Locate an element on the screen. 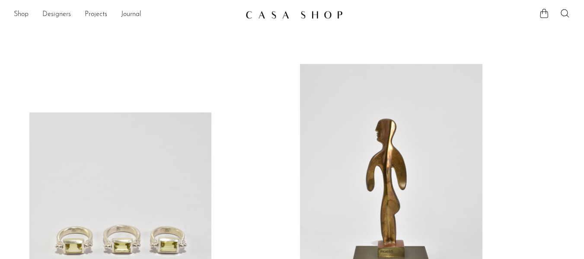  a: Designers is located at coordinates (57, 15).